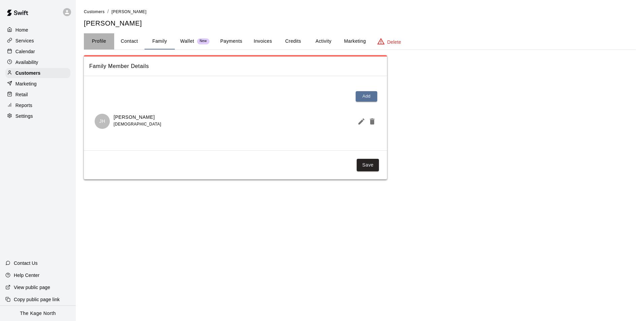  Describe the element at coordinates (27, 275) in the screenshot. I see `p: Help Center` at that location.